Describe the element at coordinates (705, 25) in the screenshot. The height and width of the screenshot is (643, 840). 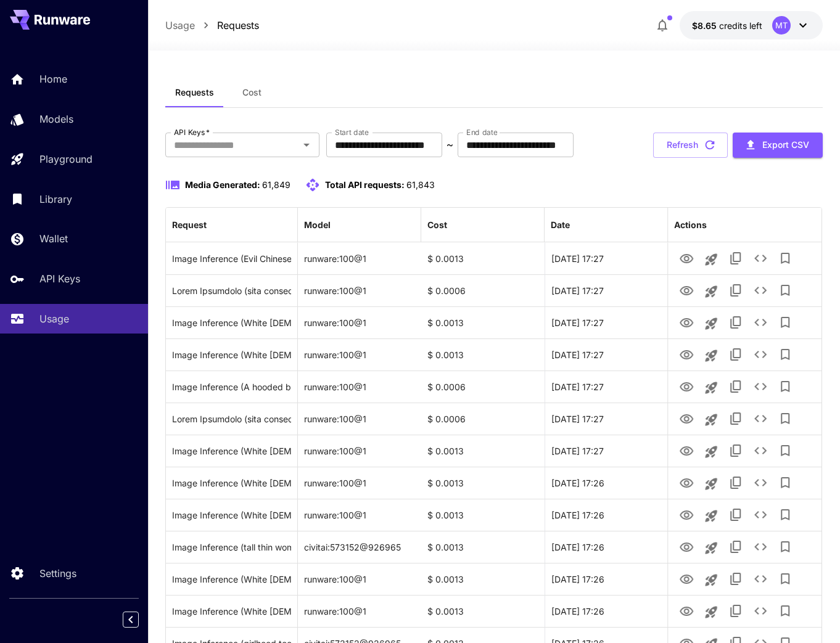
I see `span: $8.65` at that location.